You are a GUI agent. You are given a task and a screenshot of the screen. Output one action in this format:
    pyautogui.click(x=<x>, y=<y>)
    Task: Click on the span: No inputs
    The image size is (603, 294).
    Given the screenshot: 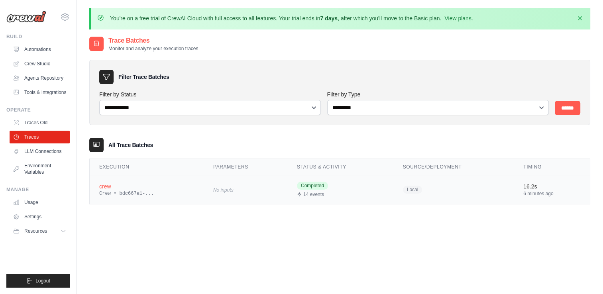 What is the action you would take?
    pyautogui.click(x=223, y=190)
    